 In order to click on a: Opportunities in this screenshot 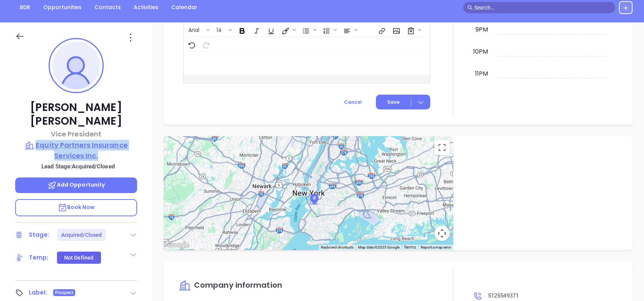, I will do `click(63, 7)`.